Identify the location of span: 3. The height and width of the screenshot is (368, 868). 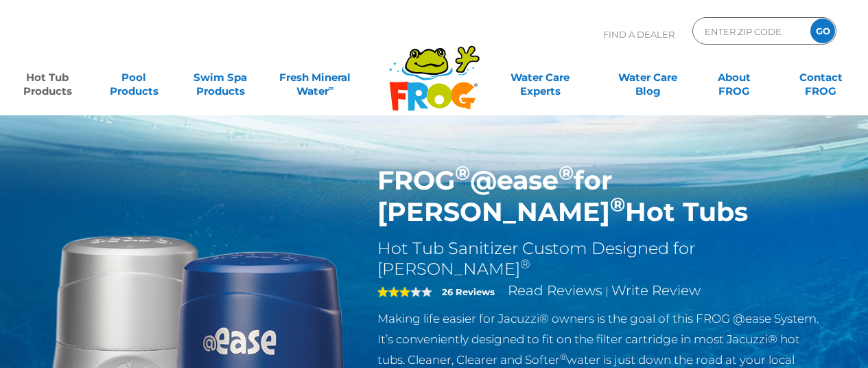
(394, 291).